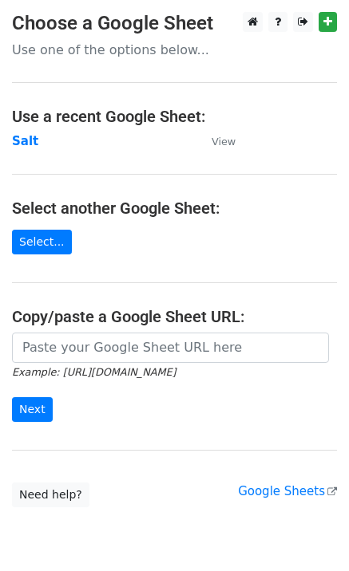 The width and height of the screenshot is (349, 571). Describe the element at coordinates (174, 317) in the screenshot. I see `h4: Copy/paste a Google Sheet URL:` at that location.